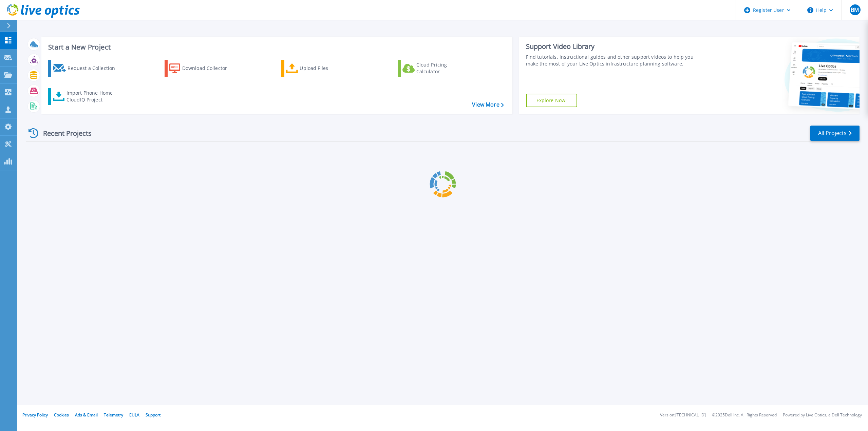 The width and height of the screenshot is (868, 431). I want to click on div: Download Collector, so click(209, 68).